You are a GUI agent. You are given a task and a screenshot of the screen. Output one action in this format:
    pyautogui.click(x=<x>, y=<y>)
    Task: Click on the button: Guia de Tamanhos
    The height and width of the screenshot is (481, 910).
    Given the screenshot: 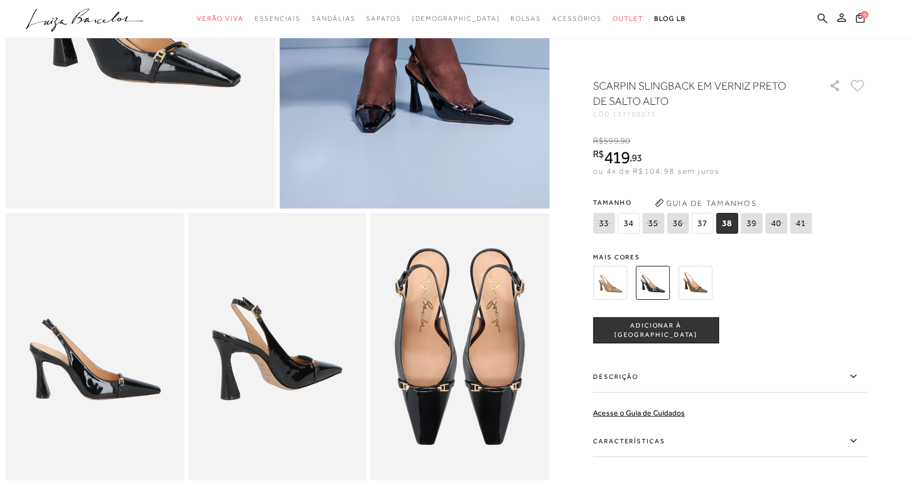 What is the action you would take?
    pyautogui.click(x=705, y=203)
    